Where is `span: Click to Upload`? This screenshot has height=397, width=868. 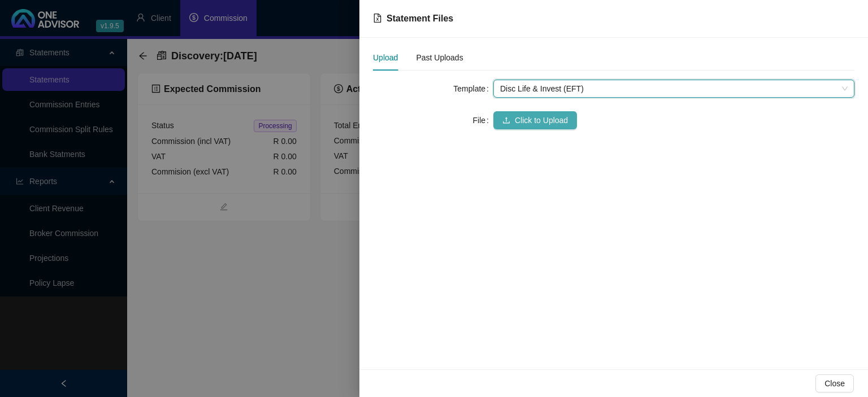 span: Click to Upload is located at coordinates (541, 120).